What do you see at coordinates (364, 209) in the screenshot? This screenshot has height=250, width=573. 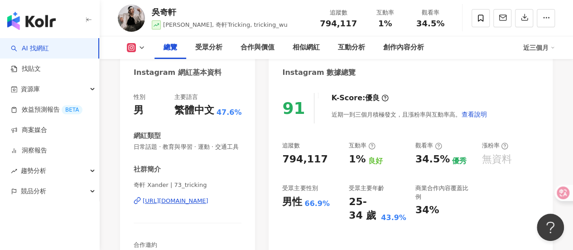 I see `div: 25-34 歲` at bounding box center [364, 209].